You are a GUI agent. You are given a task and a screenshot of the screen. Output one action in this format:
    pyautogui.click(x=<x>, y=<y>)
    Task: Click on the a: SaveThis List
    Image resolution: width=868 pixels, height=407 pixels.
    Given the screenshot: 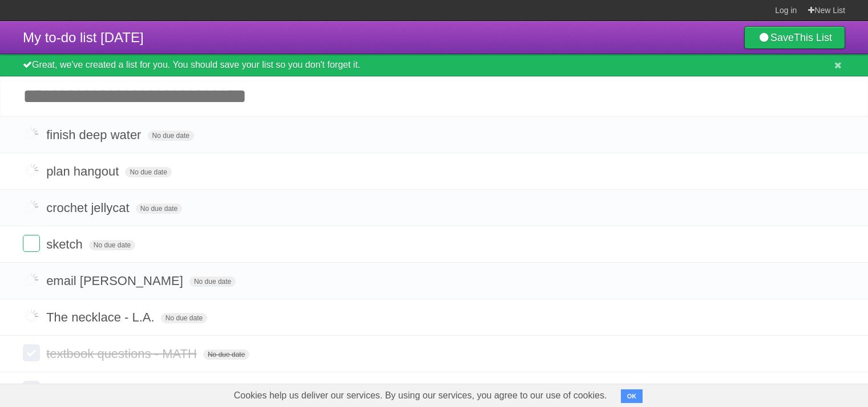 What is the action you would take?
    pyautogui.click(x=794, y=38)
    